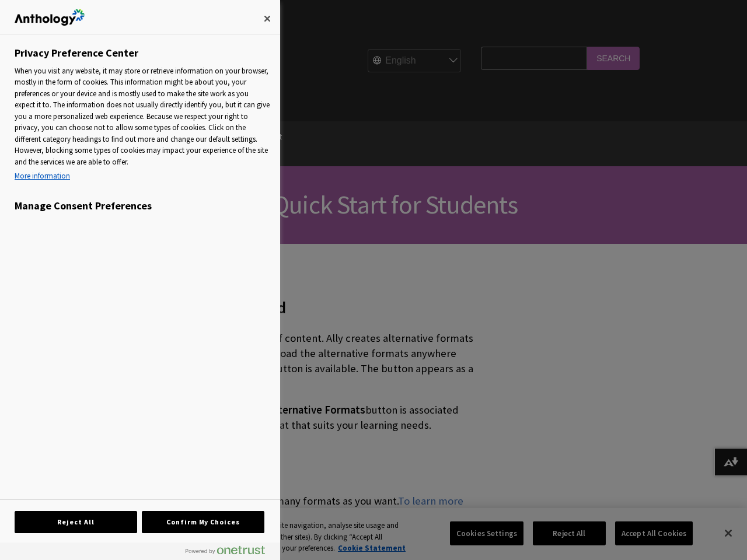  What do you see at coordinates (142, 209) in the screenshot?
I see `h3: Manage Consent Preferences` at bounding box center [142, 209].